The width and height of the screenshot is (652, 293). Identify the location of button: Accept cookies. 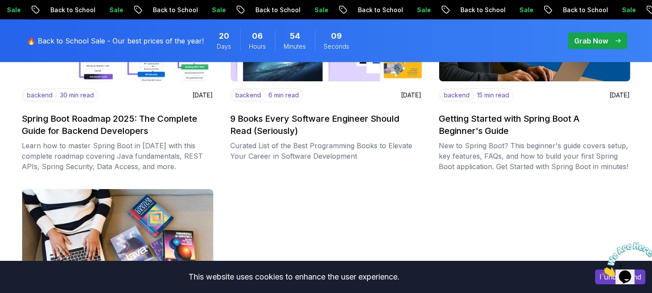
(620, 277).